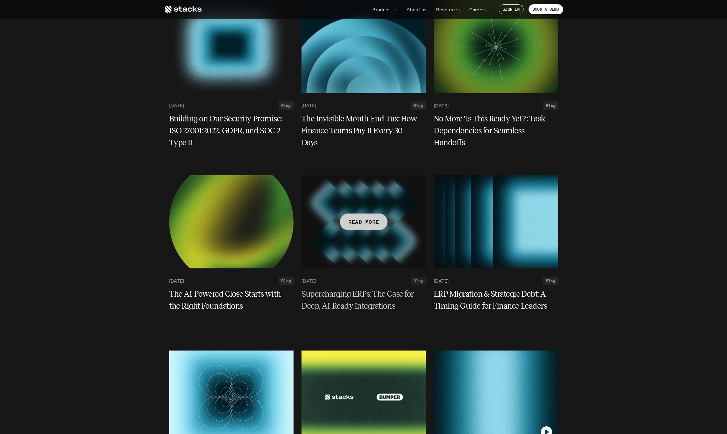  Describe the element at coordinates (227, 300) in the screenshot. I see `h5: The AI-Powered Close Starts with the Right Foundations` at that location.